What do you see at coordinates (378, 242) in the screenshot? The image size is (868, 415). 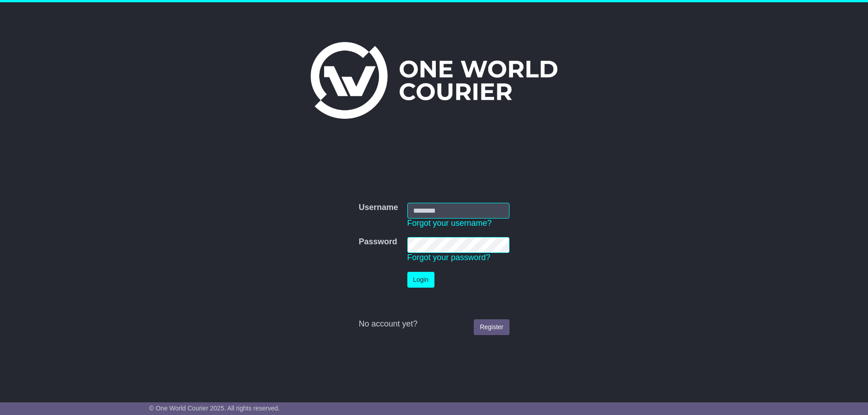 I see `label: Password` at bounding box center [378, 242].